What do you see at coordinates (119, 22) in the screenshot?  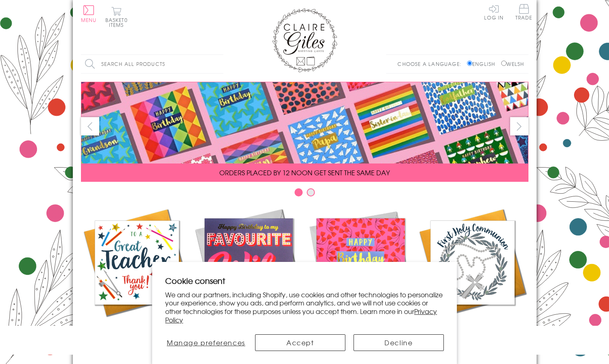 I see `span: 0 items` at bounding box center [119, 22].